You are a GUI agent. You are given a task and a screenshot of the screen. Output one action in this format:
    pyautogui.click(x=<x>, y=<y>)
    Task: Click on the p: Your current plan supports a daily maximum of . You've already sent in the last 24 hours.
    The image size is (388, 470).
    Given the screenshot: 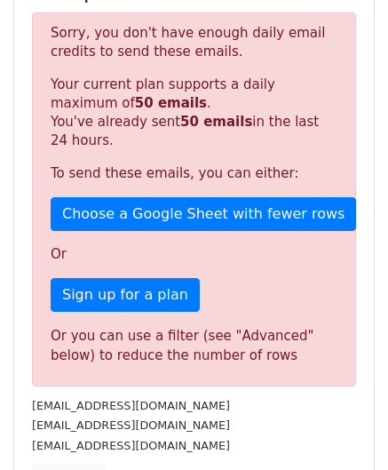 What is the action you would take?
    pyautogui.click(x=194, y=113)
    